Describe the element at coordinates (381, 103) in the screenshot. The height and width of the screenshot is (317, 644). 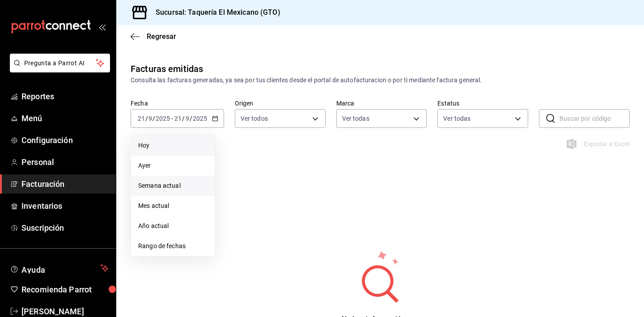
I see `label: Marca` at that location.